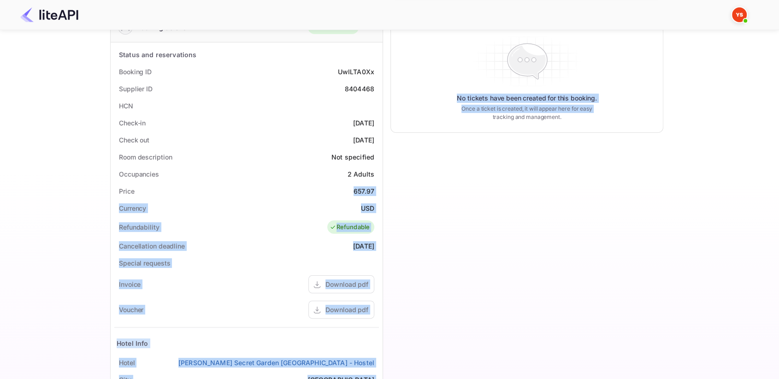  I want to click on img: Yandex Support, so click(739, 15).